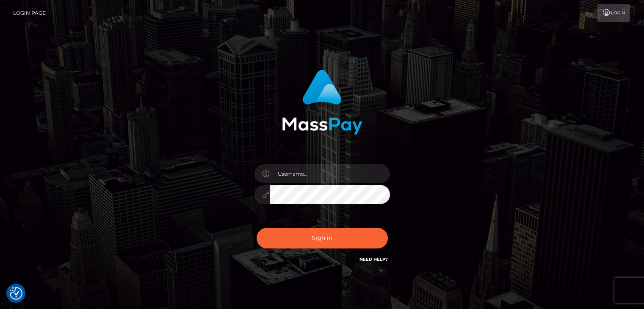 Image resolution: width=644 pixels, height=309 pixels. Describe the element at coordinates (322, 238) in the screenshot. I see `button: Sign in` at that location.